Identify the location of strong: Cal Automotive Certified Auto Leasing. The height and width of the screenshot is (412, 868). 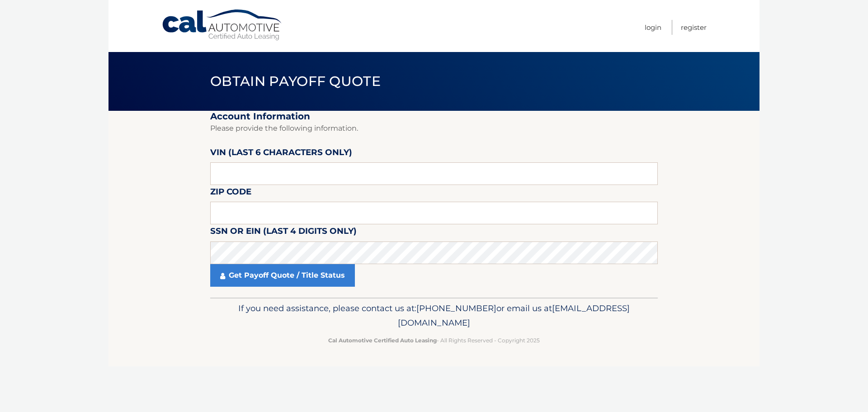
(382, 340).